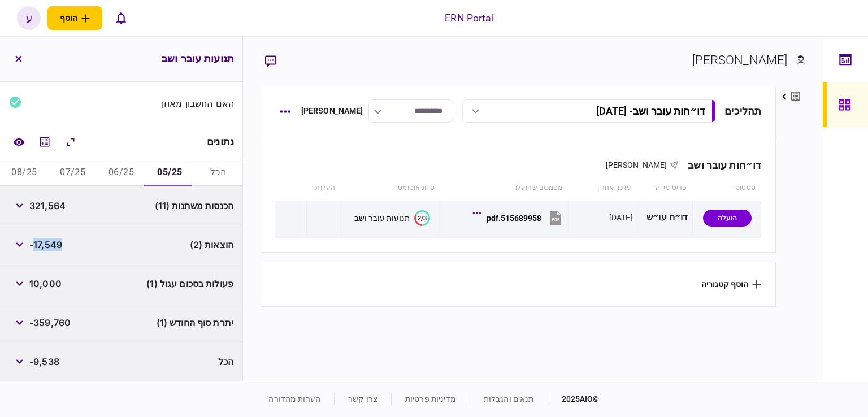  Describe the element at coordinates (19, 142) in the screenshot. I see `a: השוואה למסמך` at that location.